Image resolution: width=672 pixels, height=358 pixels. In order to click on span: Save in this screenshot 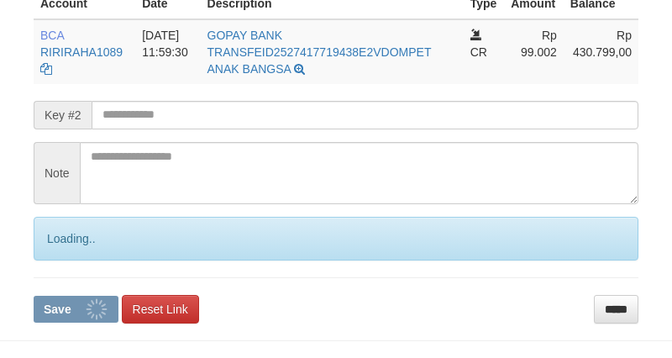, I will do `click(57, 309)`.